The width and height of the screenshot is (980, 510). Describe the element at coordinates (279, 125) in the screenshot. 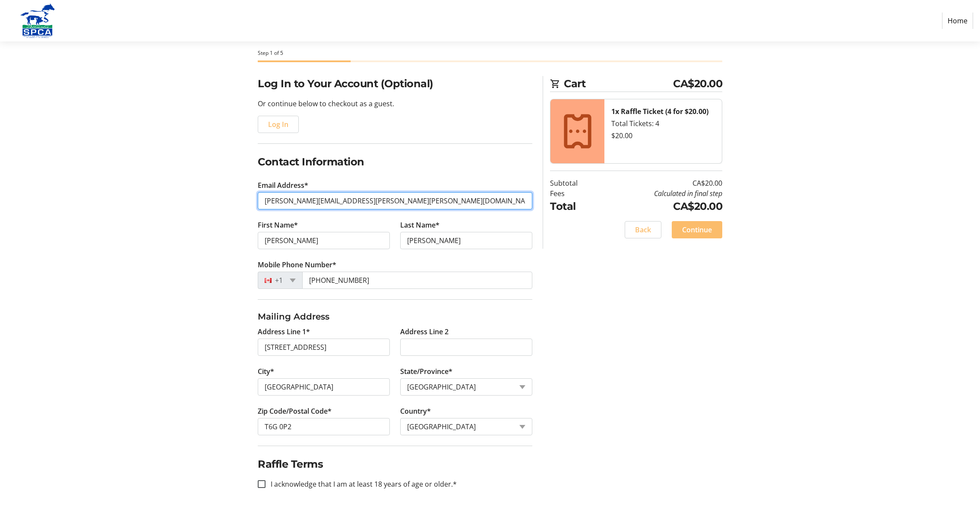

I see `button: Log In` at that location.